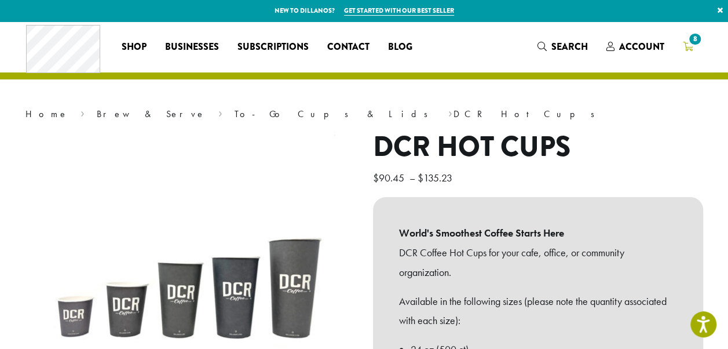 This screenshot has height=349, width=728. I want to click on h1: DCR Hot Cups, so click(538, 147).